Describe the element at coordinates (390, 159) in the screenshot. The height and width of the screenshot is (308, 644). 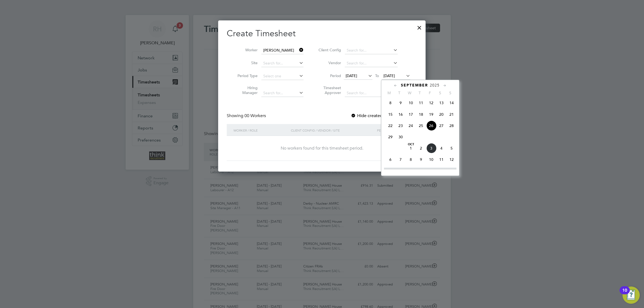
I see `span: 6` at that location.